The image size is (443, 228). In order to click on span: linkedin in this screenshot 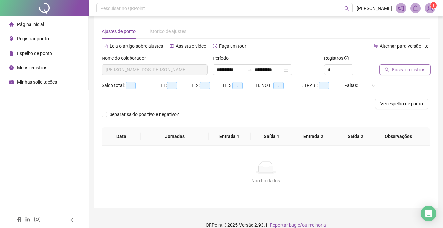, I will do `click(28, 219)`.